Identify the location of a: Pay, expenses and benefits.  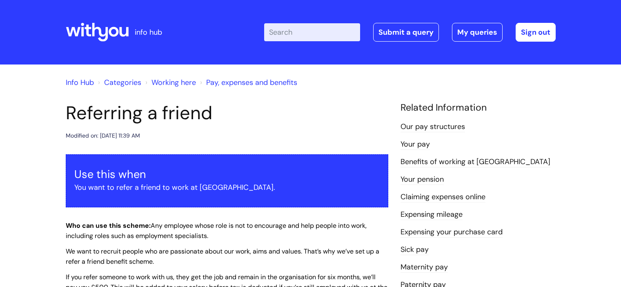
(251, 82).